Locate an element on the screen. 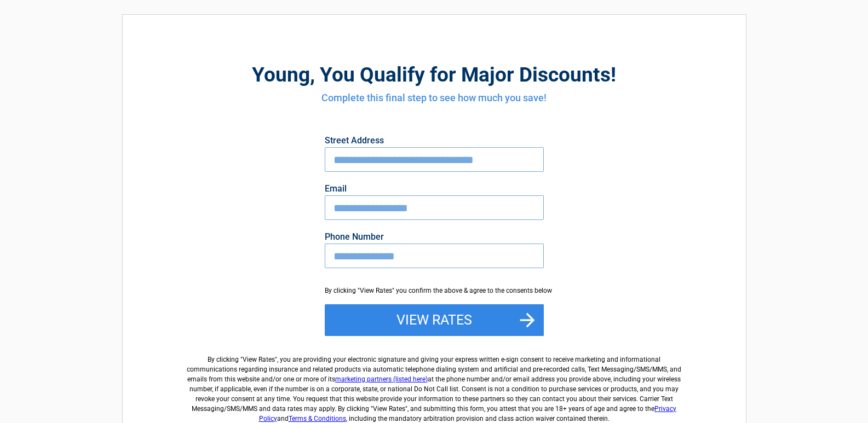 The width and height of the screenshot is (868, 423). span: Young is located at coordinates (281, 75).